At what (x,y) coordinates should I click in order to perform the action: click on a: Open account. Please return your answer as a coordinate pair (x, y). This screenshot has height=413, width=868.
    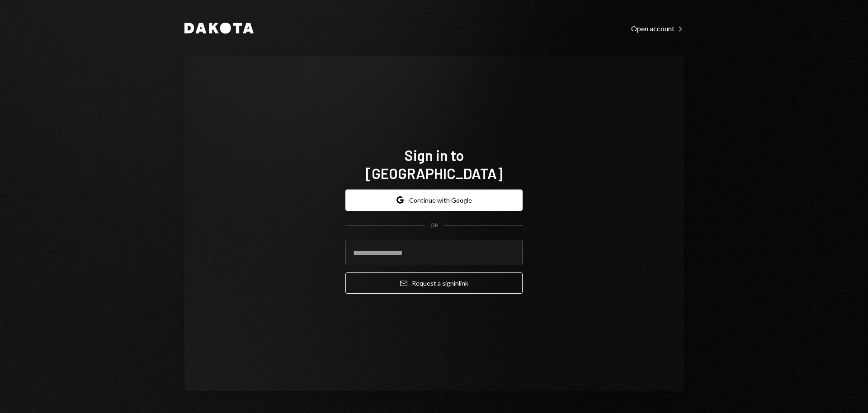
    Looking at the image, I should click on (657, 28).